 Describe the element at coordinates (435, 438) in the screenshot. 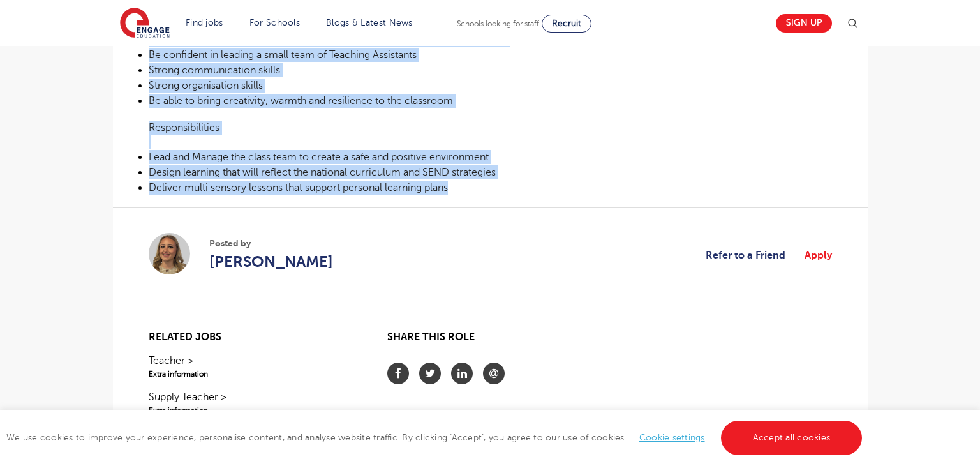

I see `span: We use cookies to improve your experience, personalise content, and analyse website traffic. By c...` at that location.